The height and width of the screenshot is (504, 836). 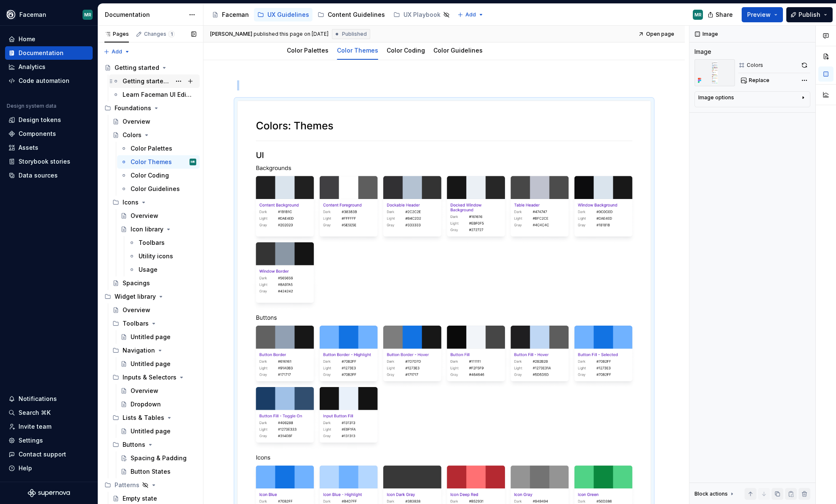 What do you see at coordinates (147, 229) in the screenshot?
I see `div: Icon library` at bounding box center [147, 229].